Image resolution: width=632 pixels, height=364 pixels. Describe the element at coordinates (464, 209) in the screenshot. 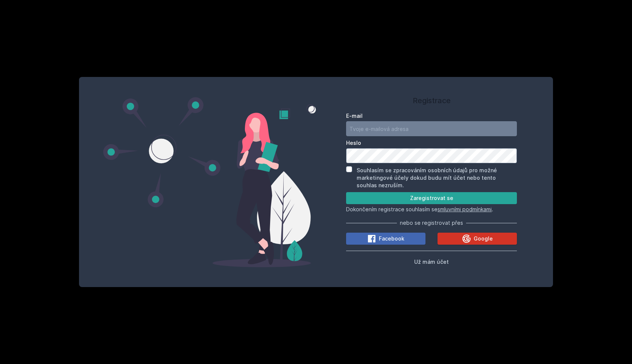

I see `a: smluvními podmínkami` at that location.